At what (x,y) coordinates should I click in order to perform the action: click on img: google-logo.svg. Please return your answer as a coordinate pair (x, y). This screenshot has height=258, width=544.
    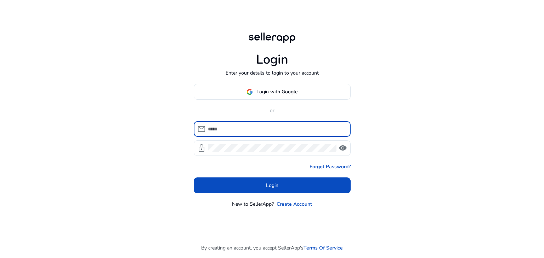
    Looking at the image, I should click on (250, 92).